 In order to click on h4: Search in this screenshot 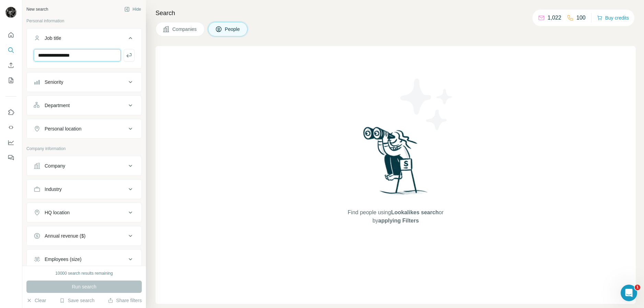, I will do `click(395, 13)`.